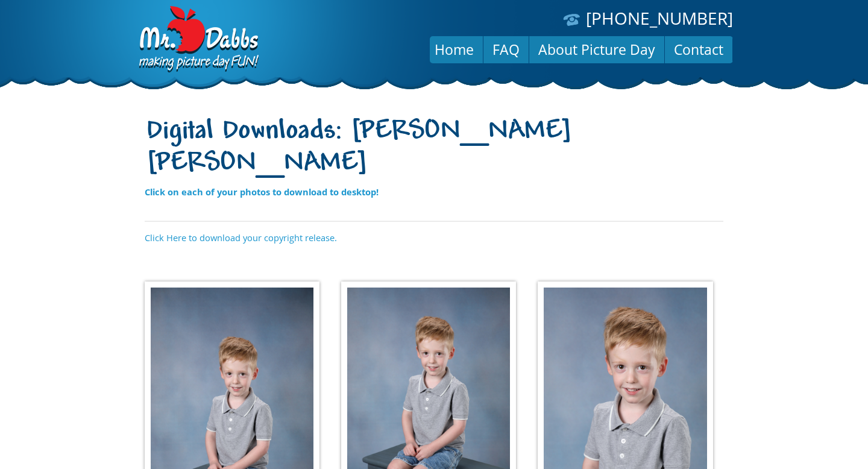 This screenshot has height=469, width=868. I want to click on a: FAQ, so click(505, 49).